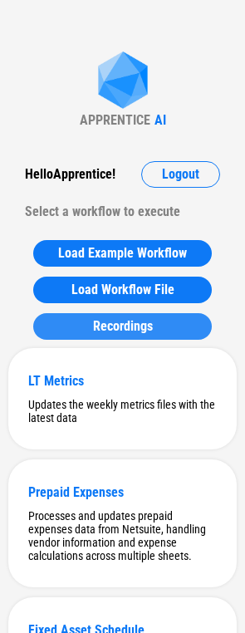 The width and height of the screenshot is (245, 633). Describe the element at coordinates (123, 326) in the screenshot. I see `span: Recordings` at that location.